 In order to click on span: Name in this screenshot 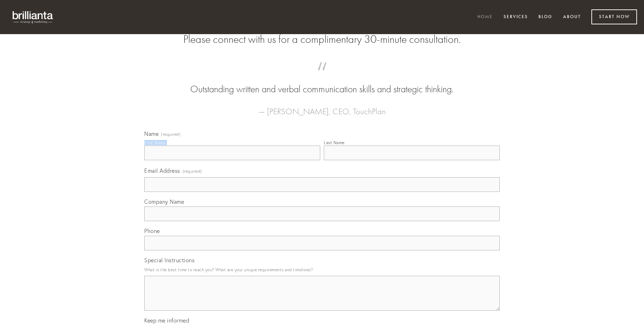, I will do `click(151, 134)`.